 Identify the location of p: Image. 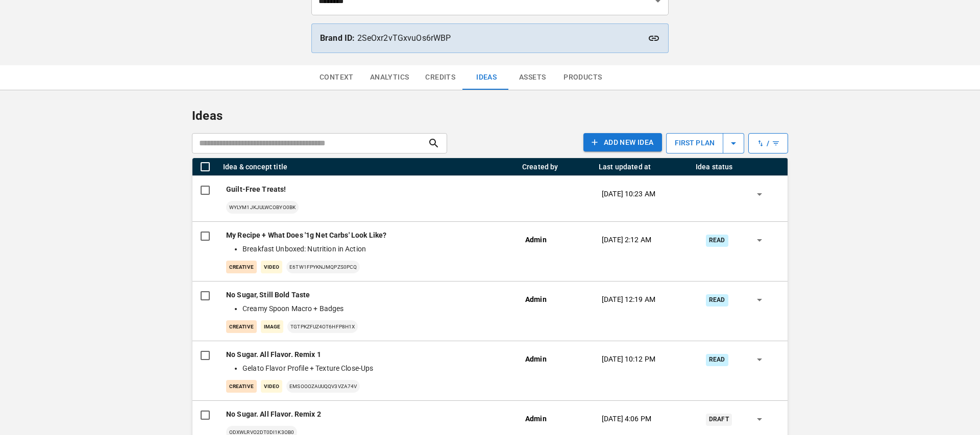
(272, 327).